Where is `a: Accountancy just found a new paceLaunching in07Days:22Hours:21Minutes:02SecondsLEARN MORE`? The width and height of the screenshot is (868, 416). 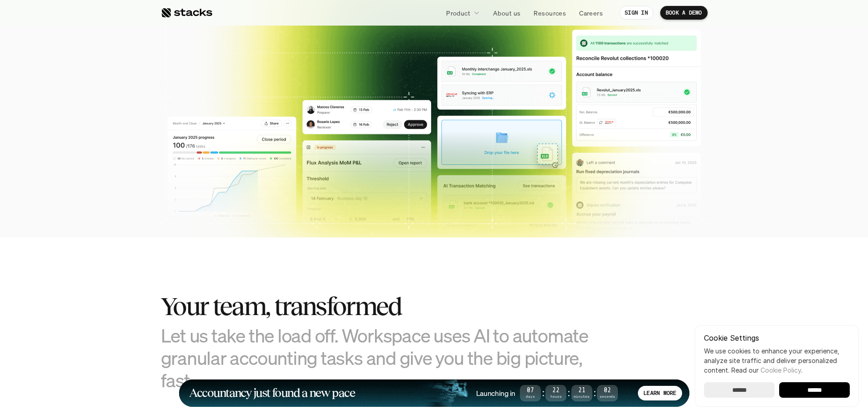
a: Accountancy just found a new paceLaunching in07Days:22Hours:21Minutes:02SecondsLEARN MORE is located at coordinates (434, 393).